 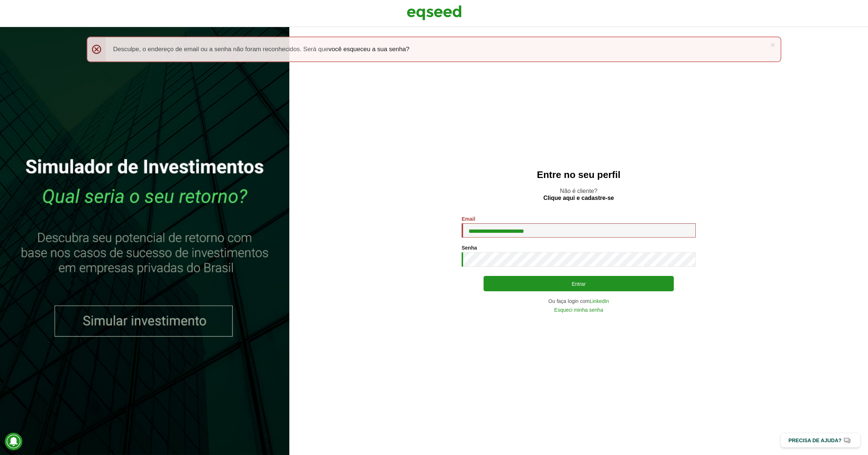 What do you see at coordinates (579, 198) in the screenshot?
I see `a: Clique aqui e cadastre-se` at bounding box center [579, 198].